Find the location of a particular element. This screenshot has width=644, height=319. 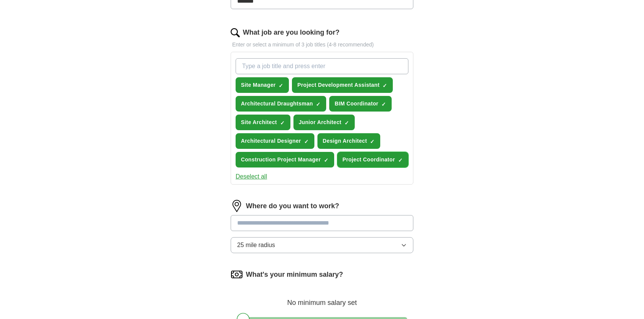

button: Junior Architect✓ is located at coordinates (324, 122).